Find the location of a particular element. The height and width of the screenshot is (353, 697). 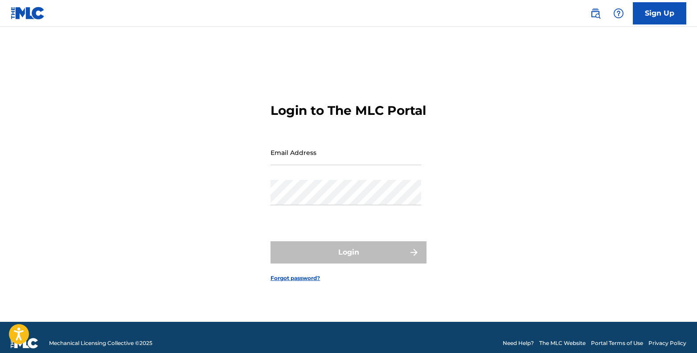

img: MLC Logo is located at coordinates (28, 13).